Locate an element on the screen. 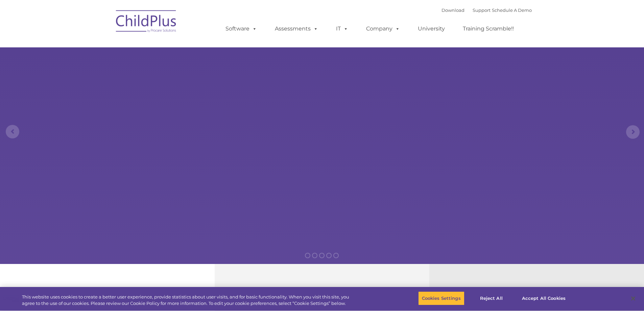 The image size is (644, 311). a: Assessments is located at coordinates (296, 29).